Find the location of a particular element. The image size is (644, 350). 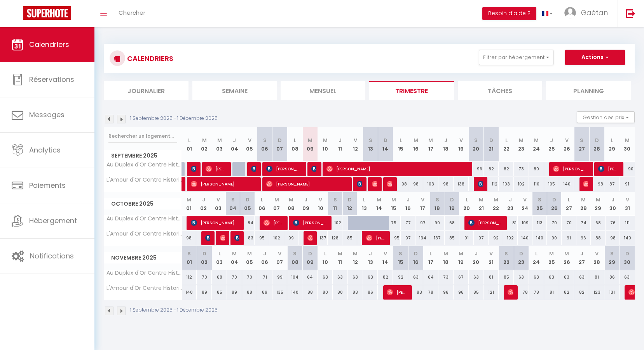

div: 84 is located at coordinates (248, 223).